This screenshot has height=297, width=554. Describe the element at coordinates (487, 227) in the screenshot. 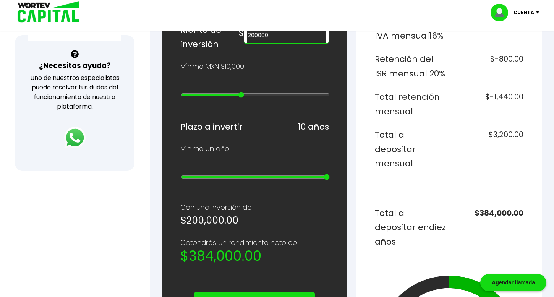

I see `h6: $384,000.00` at that location.